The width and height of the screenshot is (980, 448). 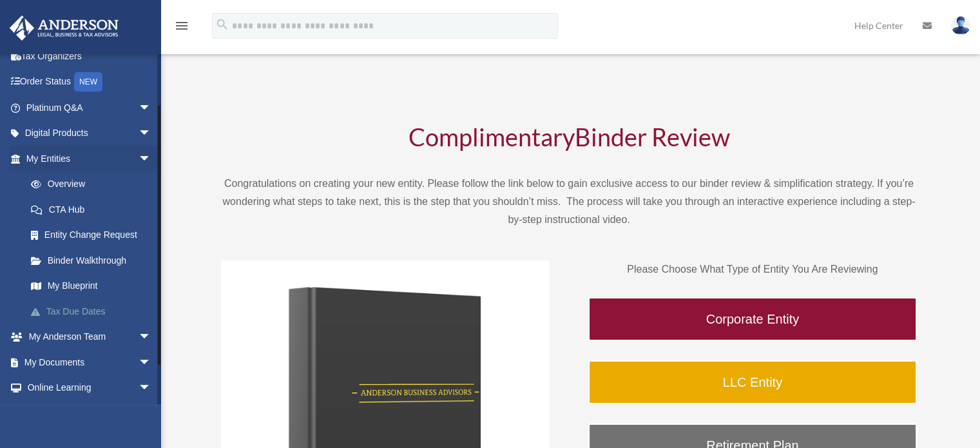 I want to click on a: Order StatusNEW, so click(x=90, y=82).